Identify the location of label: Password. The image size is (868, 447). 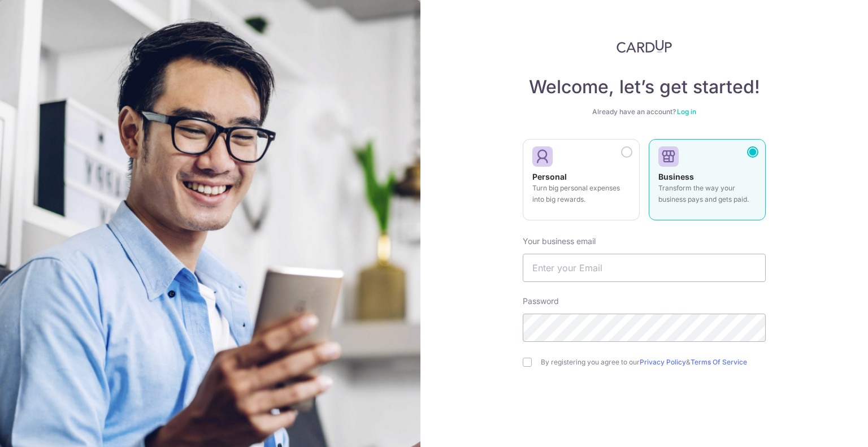
(541, 301).